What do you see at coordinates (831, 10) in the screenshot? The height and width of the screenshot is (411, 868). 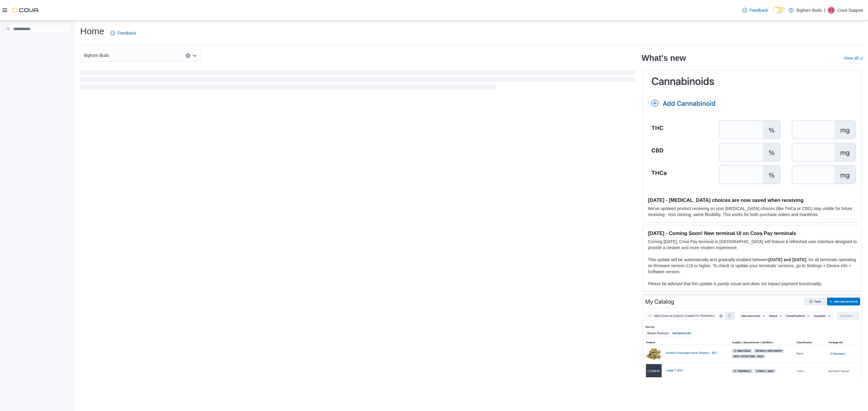 I see `div: Cova Support` at bounding box center [831, 10].